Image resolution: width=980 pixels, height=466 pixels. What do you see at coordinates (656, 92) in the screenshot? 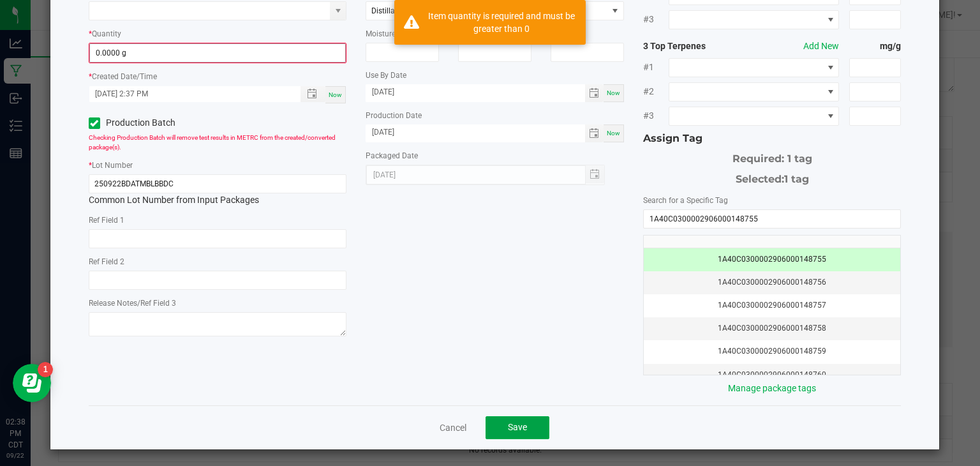
I see `span: #2` at bounding box center [656, 92].